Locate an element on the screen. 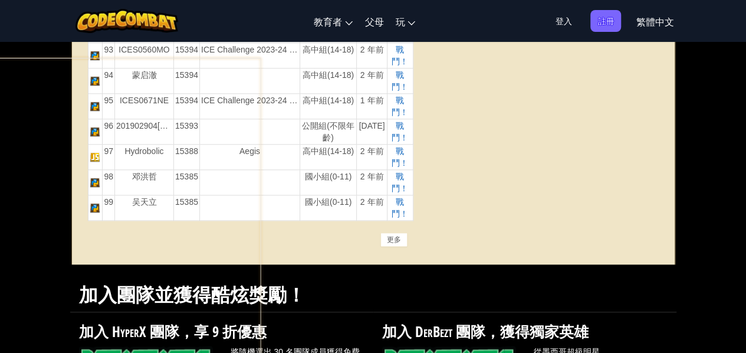 This screenshot has height=353, width=746. a: 繁體中文 is located at coordinates (654, 21).